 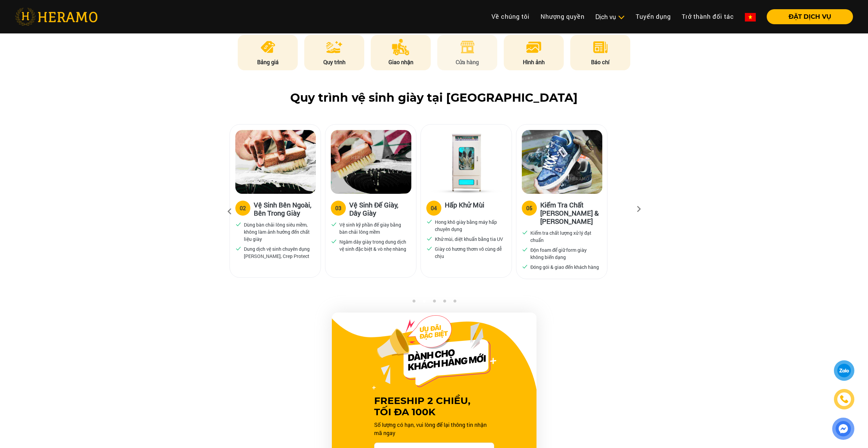 I want to click on p: Vệ sinh kỹ phần đế giày bằng bàn chải lông mềm, so click(x=374, y=228).